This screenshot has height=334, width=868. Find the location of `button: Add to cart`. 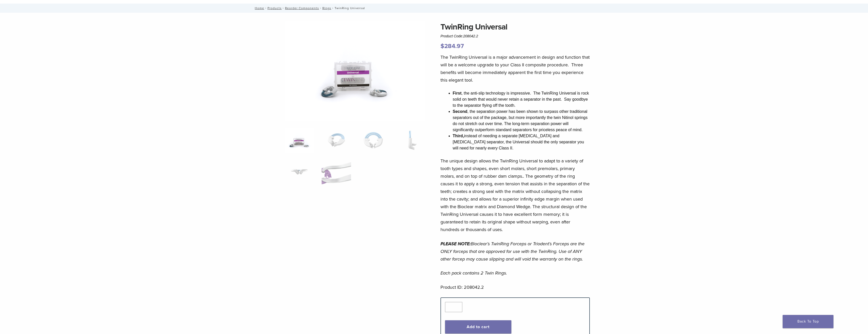

button: Add to cart is located at coordinates (478, 327).